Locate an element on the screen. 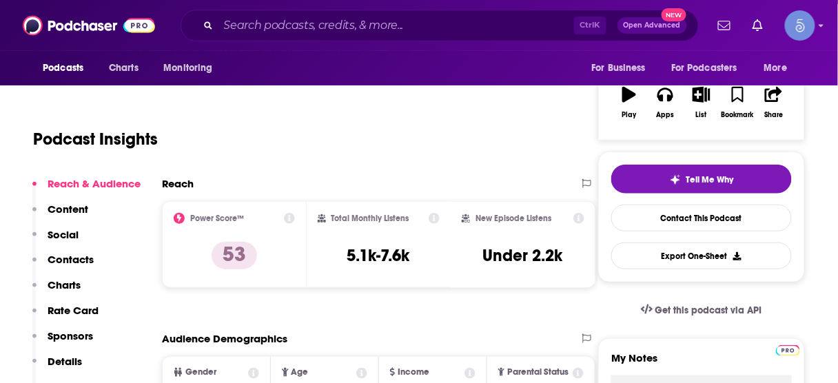 The height and width of the screenshot is (383, 838). span: For Business is located at coordinates (618, 68).